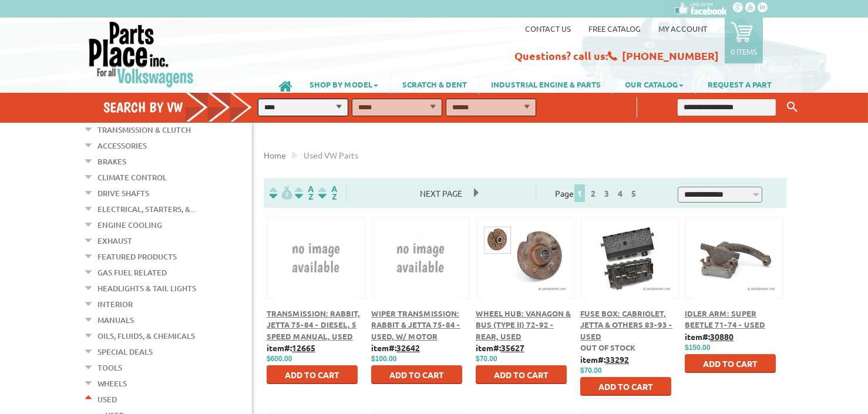  I want to click on a: 4, so click(620, 193).